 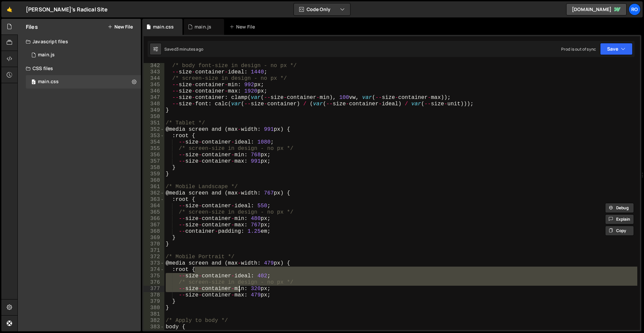 What do you see at coordinates (154, 327) in the screenshot?
I see `div: 383` at bounding box center [154, 327].